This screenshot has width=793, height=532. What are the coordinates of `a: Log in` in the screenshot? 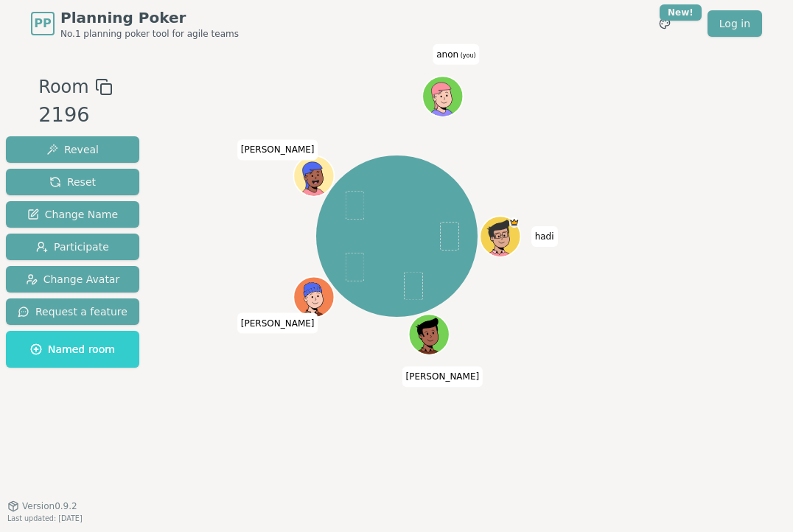 It's located at (735, 23).